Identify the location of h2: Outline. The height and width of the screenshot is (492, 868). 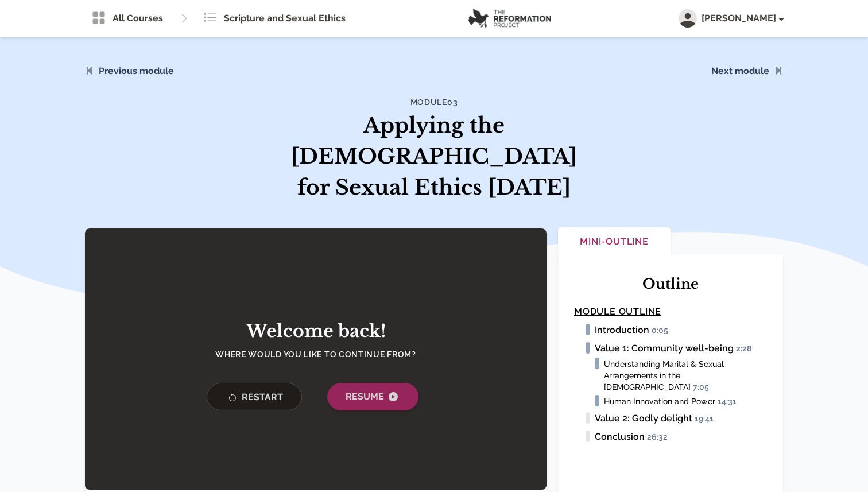
(670, 284).